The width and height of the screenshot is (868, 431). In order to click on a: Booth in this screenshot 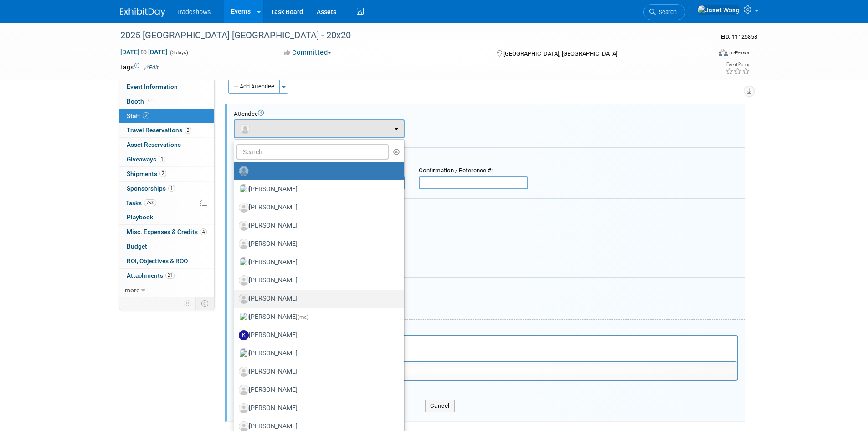, I will do `click(166, 101)`.